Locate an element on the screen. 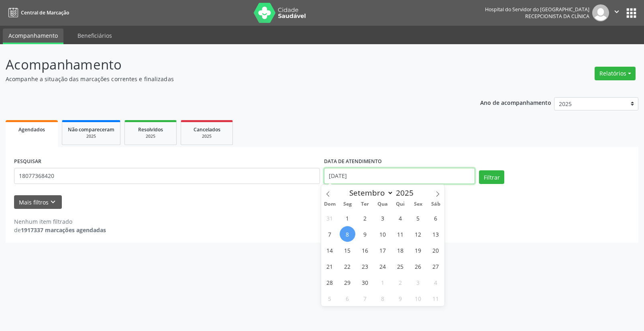 This screenshot has width=644, height=331. span: Outubro 5, 2025 is located at coordinates (330, 298).